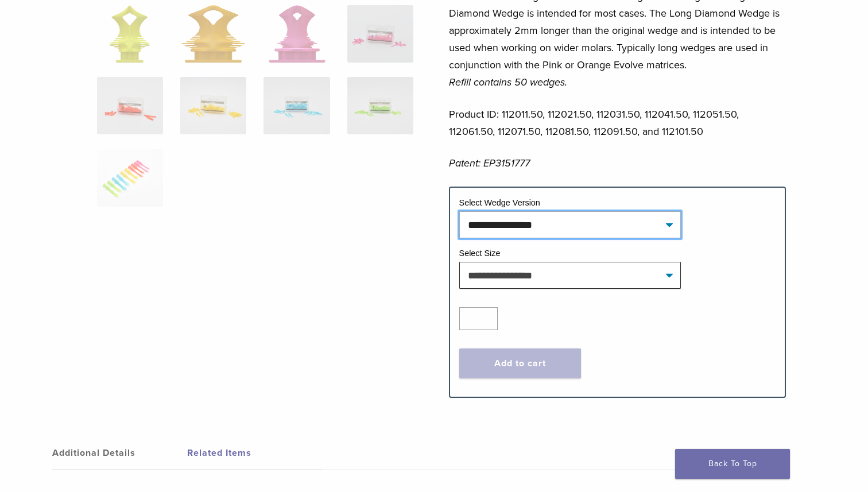 Image resolution: width=868 pixels, height=492 pixels. Describe the element at coordinates (297, 34) in the screenshot. I see `img: Diamond Wedge and Long Diamond Wedge - Image 7` at that location.